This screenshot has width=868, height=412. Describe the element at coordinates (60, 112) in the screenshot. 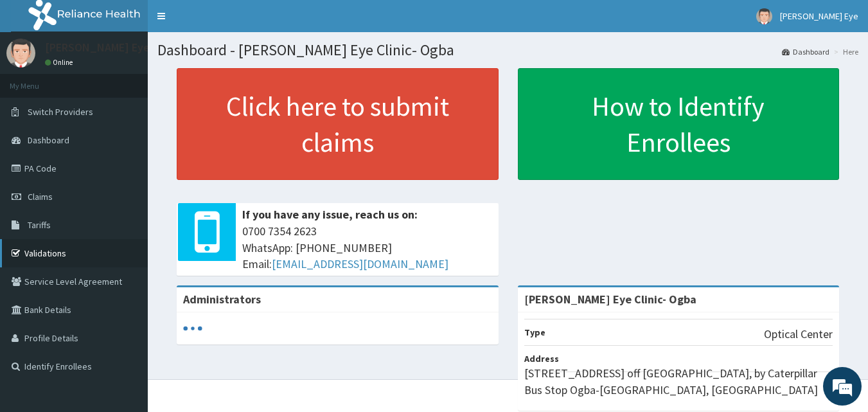

I see `span: Switch Providers` at that location.